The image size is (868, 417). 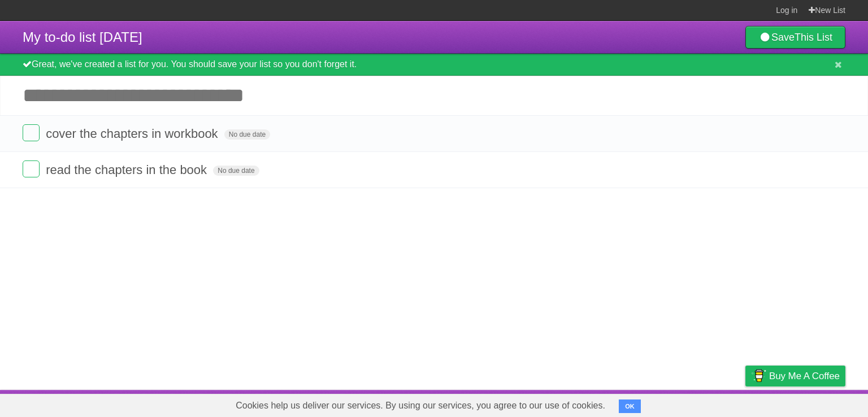 What do you see at coordinates (629, 406) in the screenshot?
I see `button: OK` at bounding box center [629, 406].